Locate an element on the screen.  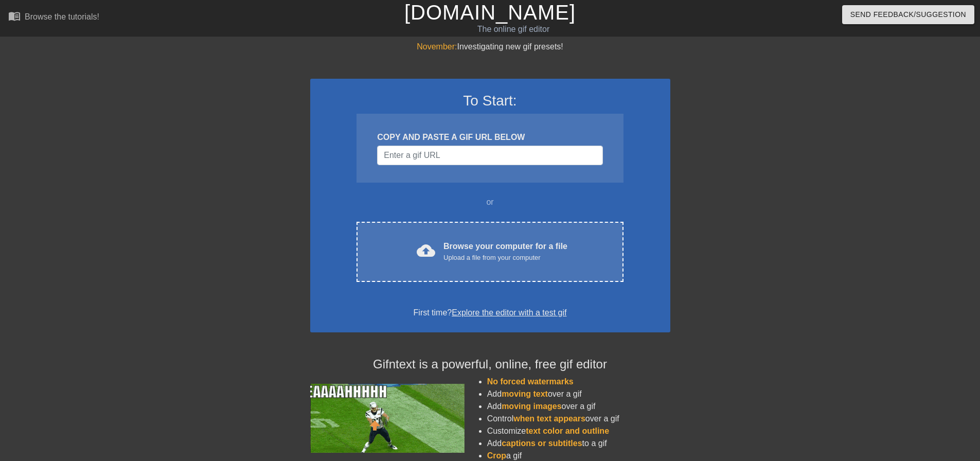
img: football_small.gif is located at coordinates (387, 418).